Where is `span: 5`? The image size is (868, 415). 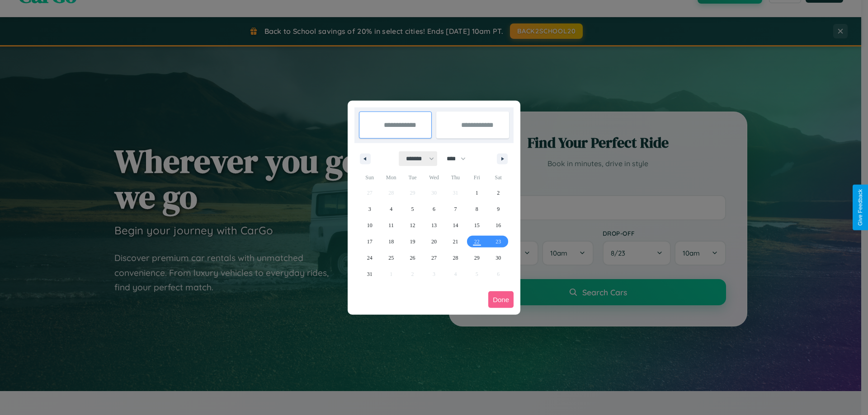 span: 5 is located at coordinates (412, 209).